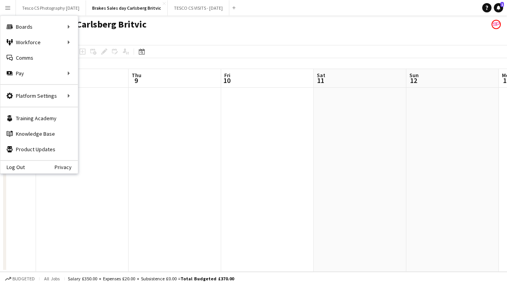  What do you see at coordinates (151, 278) in the screenshot?
I see `div: Salary £350.00 + Expenses £20.00 + Subsistence £0.00 =` at bounding box center [151, 278].